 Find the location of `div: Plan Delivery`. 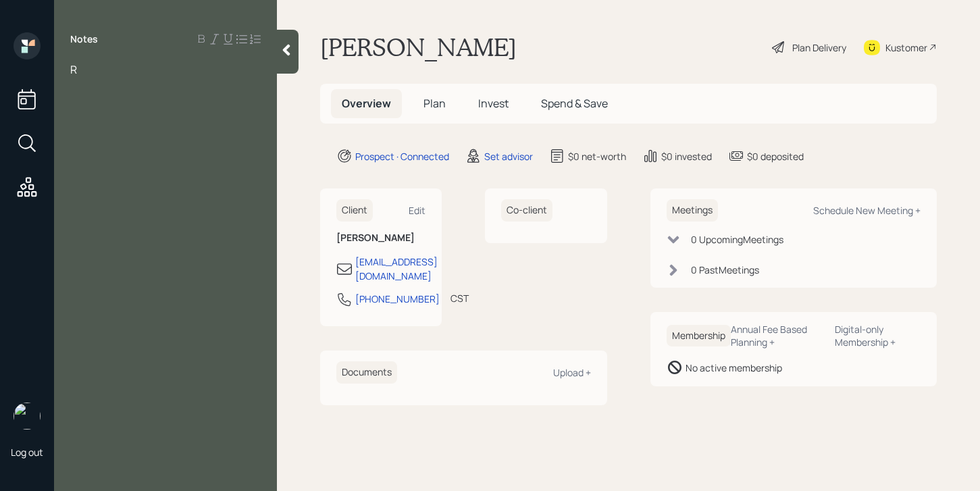

div: Plan Delivery is located at coordinates (819, 47).